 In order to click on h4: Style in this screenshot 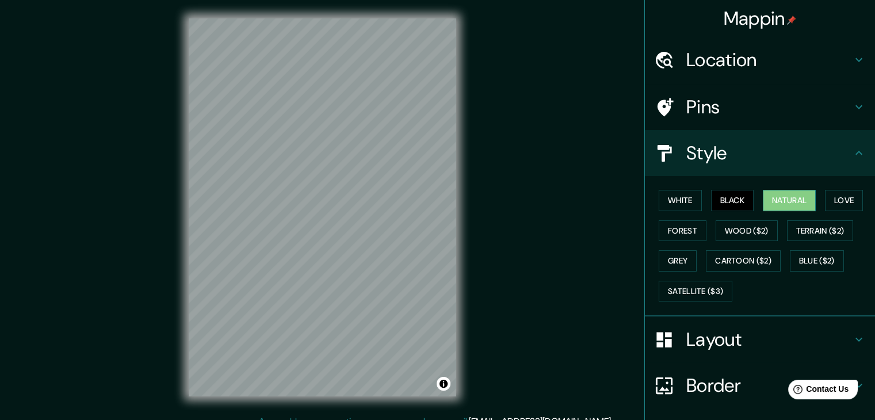, I will do `click(770, 153)`.